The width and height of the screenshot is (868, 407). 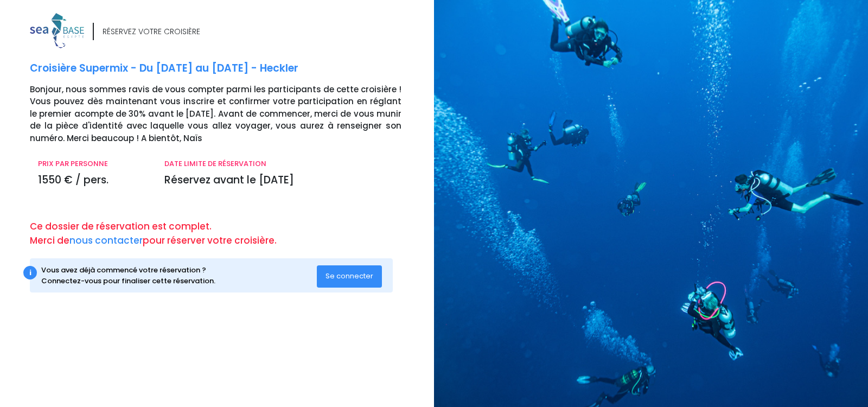 I want to click on p: Ce dossier de réservation est complet. Merci de pour réserver votre croisière., so click(x=228, y=233).